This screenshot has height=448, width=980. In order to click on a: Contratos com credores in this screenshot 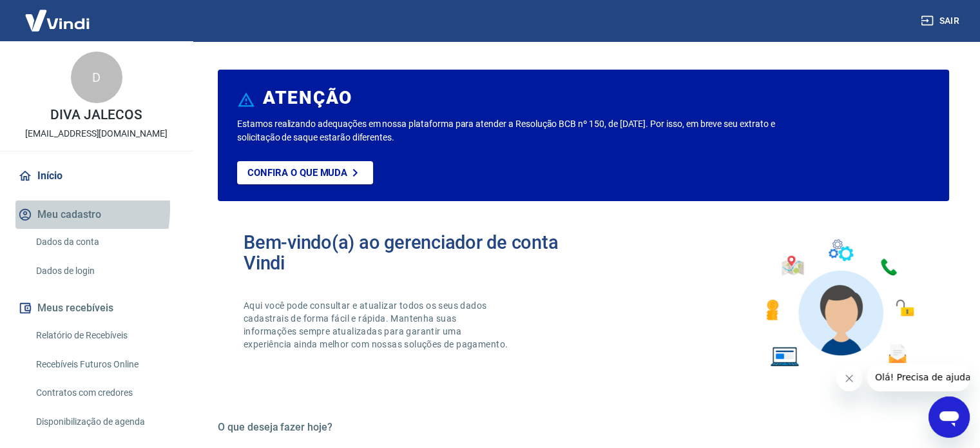, I will do `click(104, 392)`.